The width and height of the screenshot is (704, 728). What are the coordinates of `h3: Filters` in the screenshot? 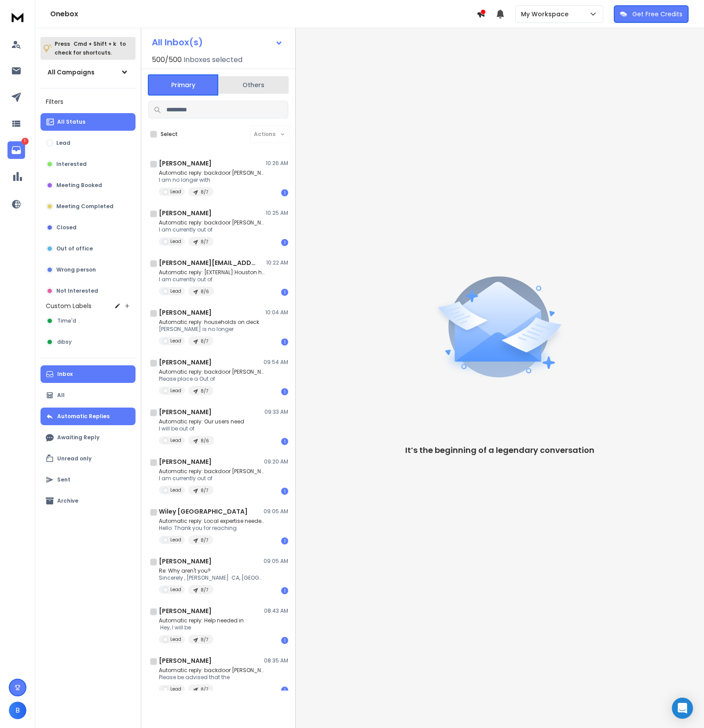 It's located at (88, 101).